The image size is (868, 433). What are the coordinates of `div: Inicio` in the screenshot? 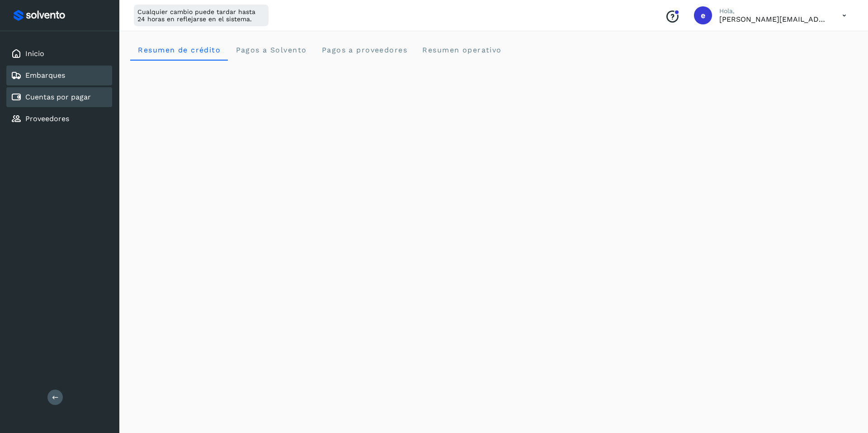 It's located at (59, 54).